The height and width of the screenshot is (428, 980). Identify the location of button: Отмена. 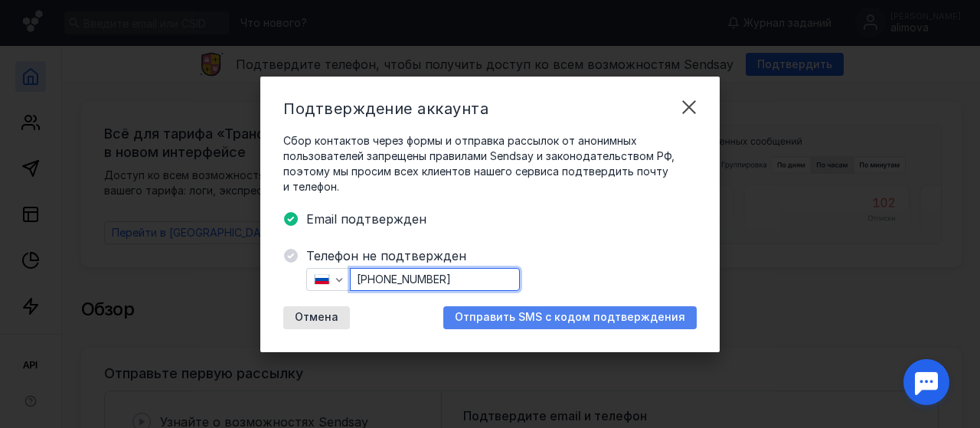
(316, 318).